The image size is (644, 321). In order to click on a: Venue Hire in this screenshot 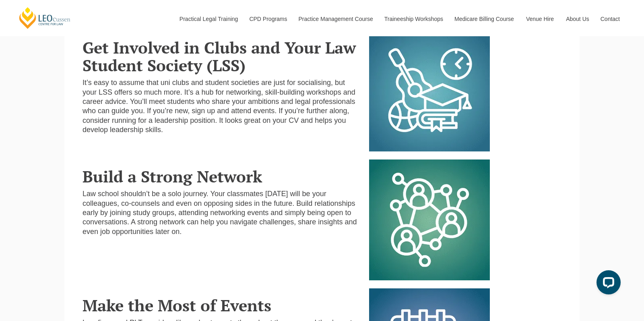, I will do `click(540, 19)`.